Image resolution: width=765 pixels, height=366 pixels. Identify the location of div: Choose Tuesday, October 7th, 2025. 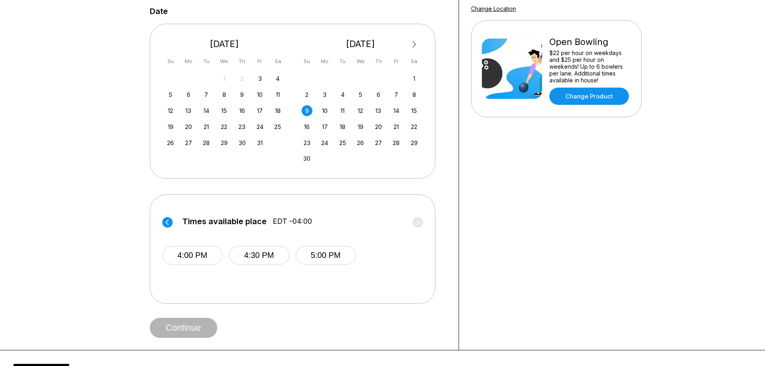
(206, 94).